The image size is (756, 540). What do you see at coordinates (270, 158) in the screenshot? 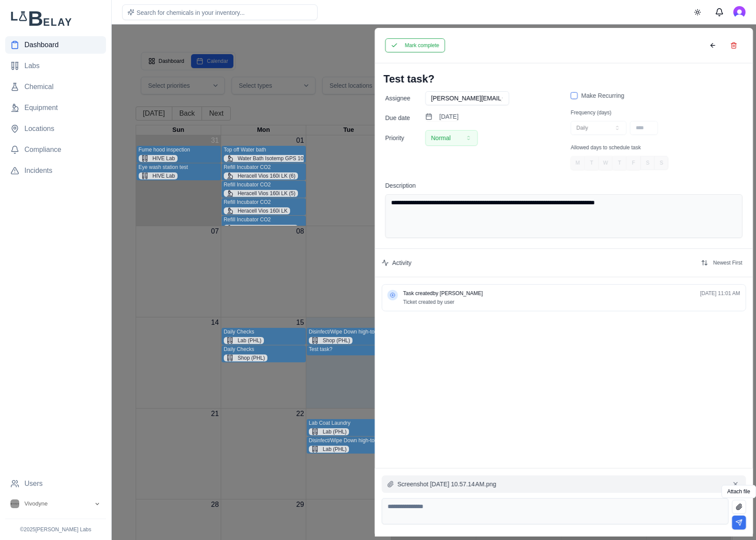
I see `span: Water Bath Isotemp GPS 10` at bounding box center [270, 158].